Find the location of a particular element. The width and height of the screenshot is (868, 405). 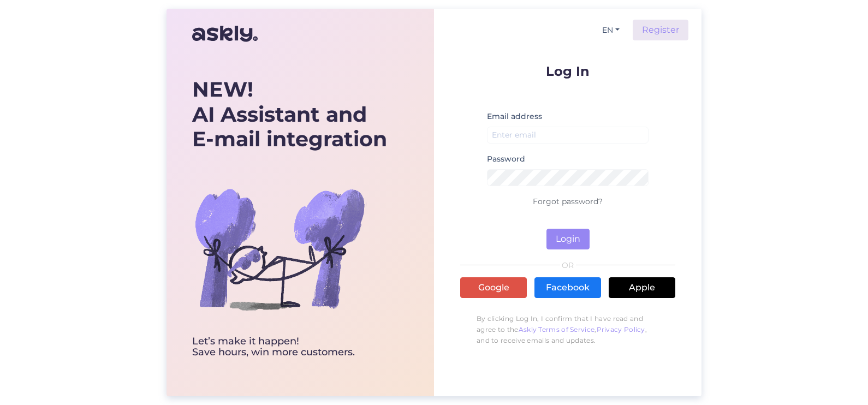

img: bg-askly is located at coordinates (280, 249).